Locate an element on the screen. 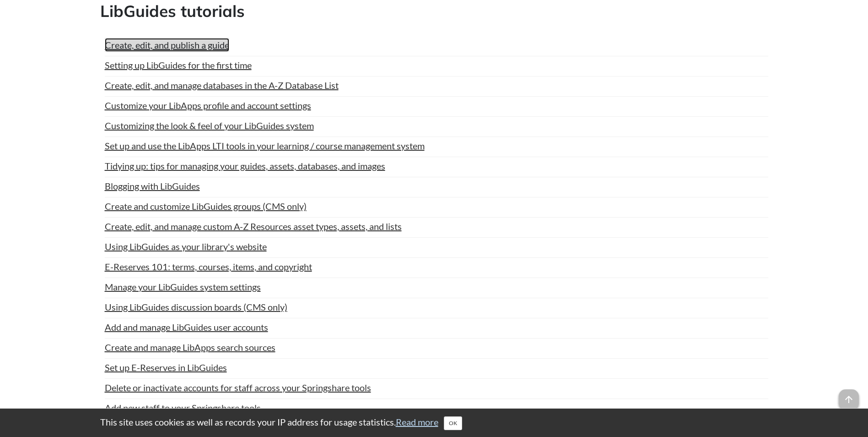 The image size is (868, 437). a: Add new staff to your Springshare tools is located at coordinates (182, 408).